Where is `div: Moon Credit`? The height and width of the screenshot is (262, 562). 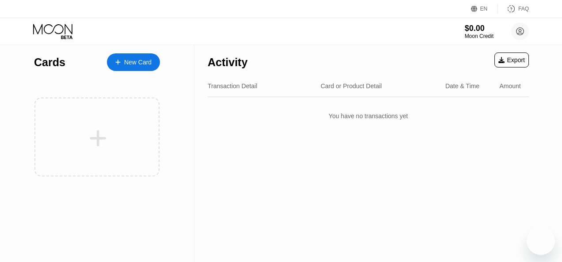
div: Moon Credit is located at coordinates (479, 36).